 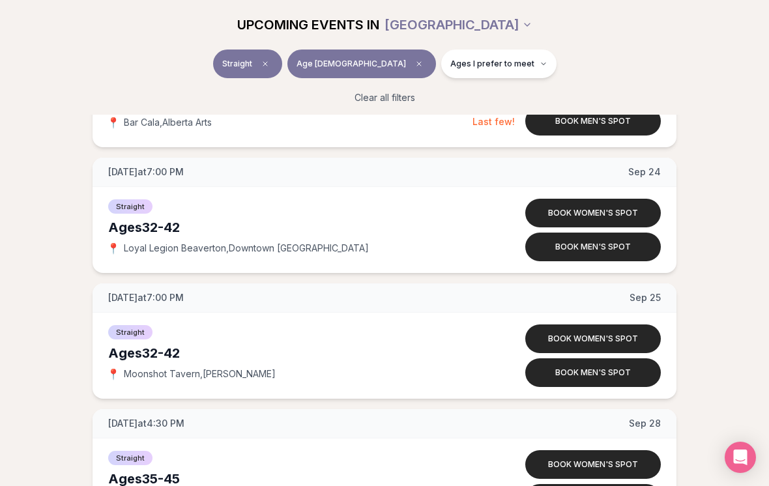 I want to click on span: Ages I prefer to meet, so click(x=492, y=64).